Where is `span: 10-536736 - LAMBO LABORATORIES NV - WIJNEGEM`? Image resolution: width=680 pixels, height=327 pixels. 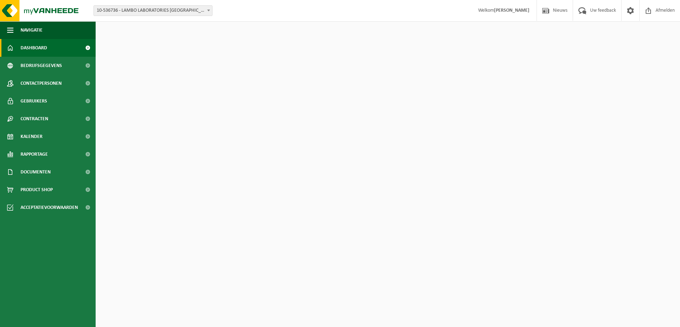
span: 10-536736 - LAMBO LABORATORIES NV - WIJNEGEM is located at coordinates (153, 11).